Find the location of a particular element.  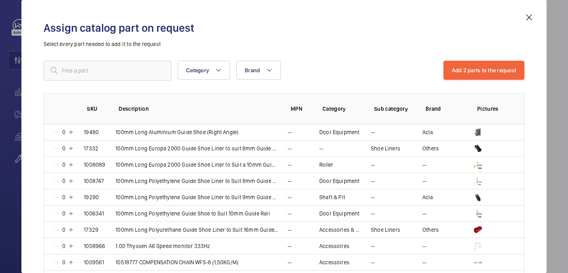

p: 100mm Long Europa 2000 Guide Shoe Liner to Suit a 10mm Guide Rail is located at coordinates (197, 165).